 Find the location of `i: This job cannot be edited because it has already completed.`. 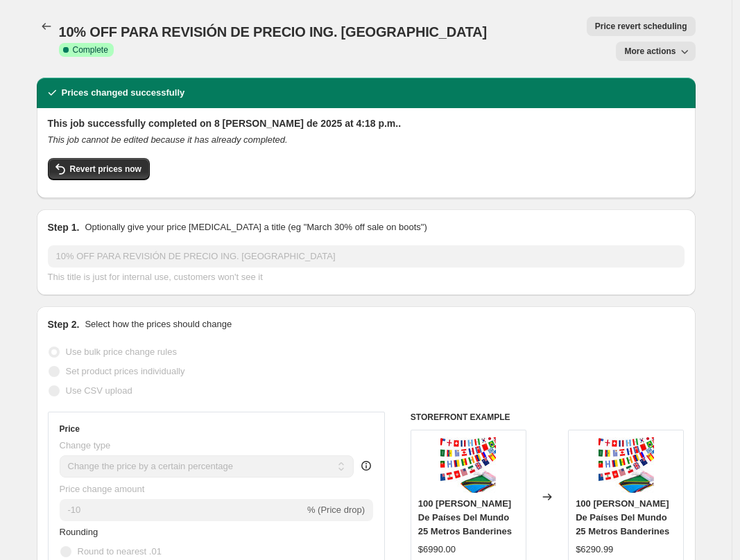

i: This job cannot be edited because it has already completed. is located at coordinates (168, 139).